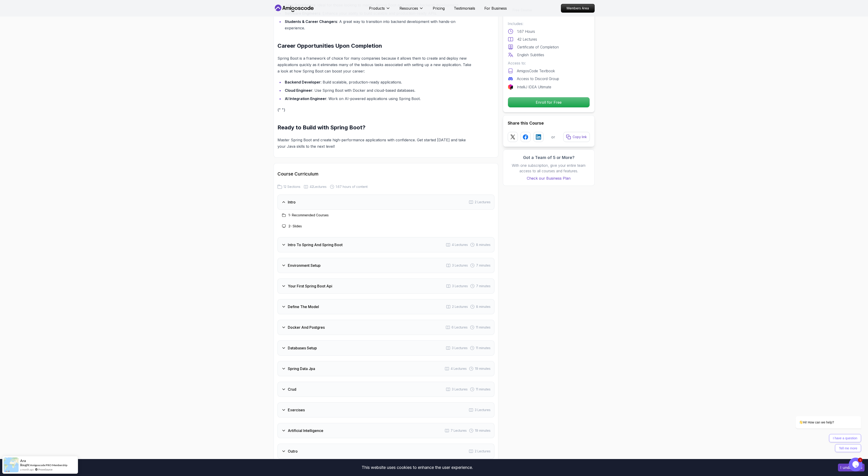 This screenshot has height=476, width=868. Describe the element at coordinates (531, 55) in the screenshot. I see `p: English Subtitles` at that location.